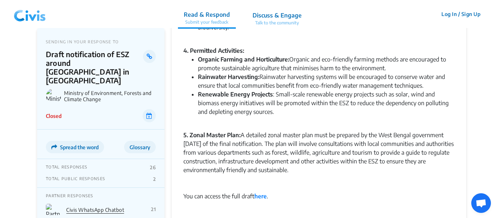  Describe the element at coordinates (207, 15) in the screenshot. I see `p: Read & Respond` at that location.